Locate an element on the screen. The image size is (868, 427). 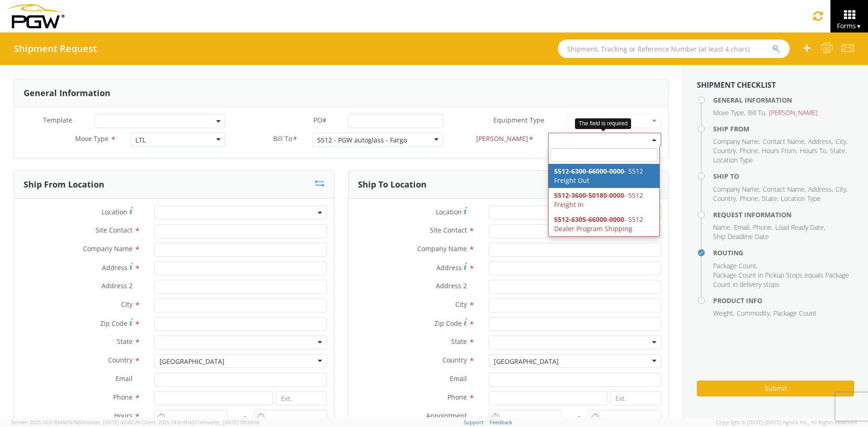
strong: Shipment Checklist is located at coordinates (736, 85).